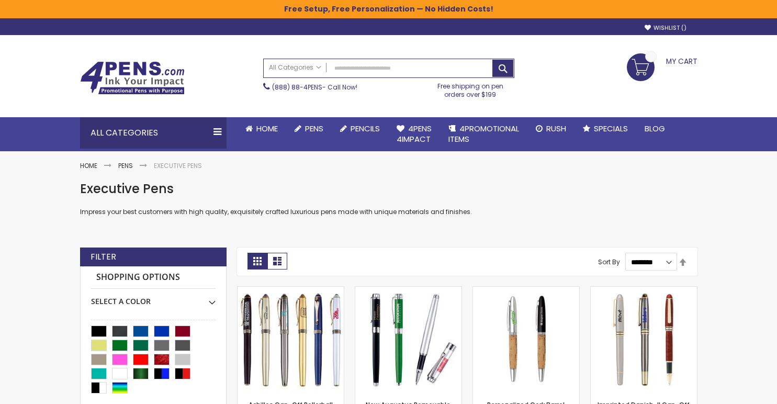 The height and width of the screenshot is (404, 777). What do you see at coordinates (295, 67) in the screenshot?
I see `span: All Categories` at bounding box center [295, 67].